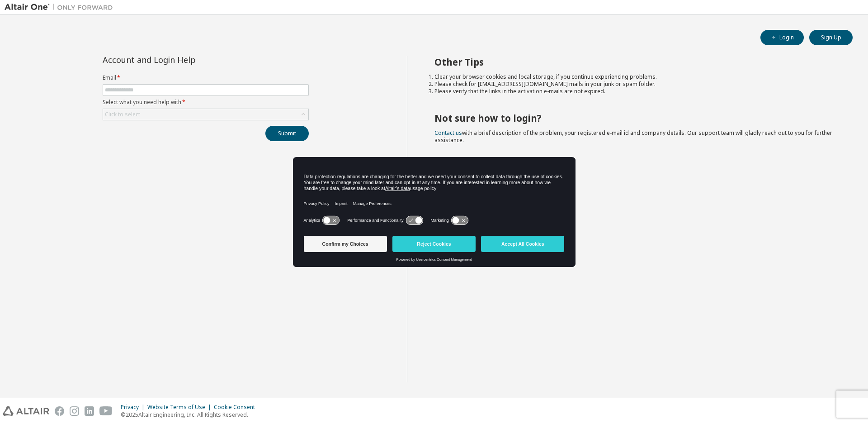 The width and height of the screenshot is (868, 424). I want to click on div: Privacy, so click(134, 408).